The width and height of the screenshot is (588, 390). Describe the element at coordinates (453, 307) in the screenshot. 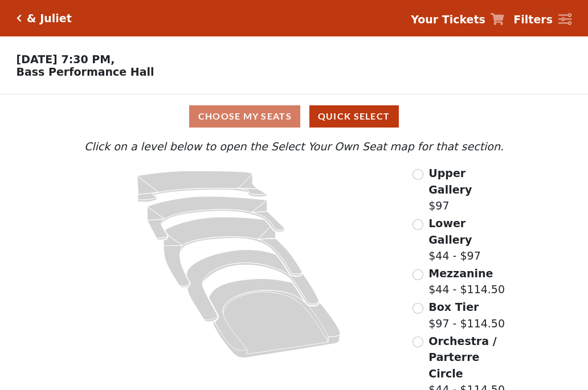

I see `span: Box Tier` at that location.